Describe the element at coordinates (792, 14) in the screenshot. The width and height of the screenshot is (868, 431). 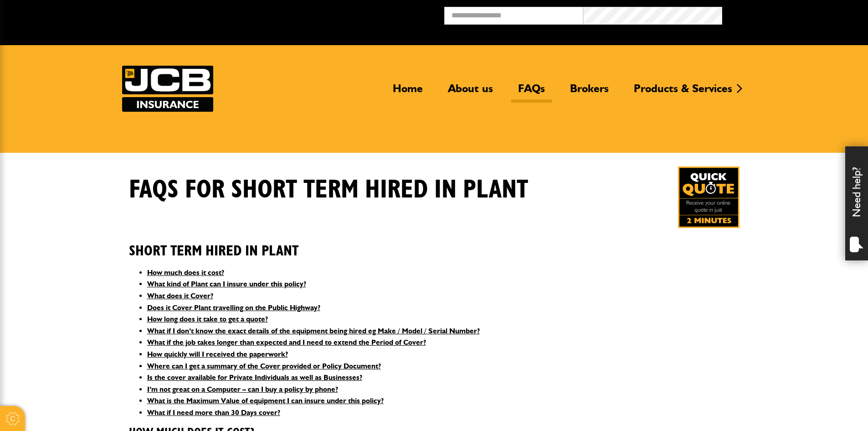
I see `button: Broker Login` at that location.